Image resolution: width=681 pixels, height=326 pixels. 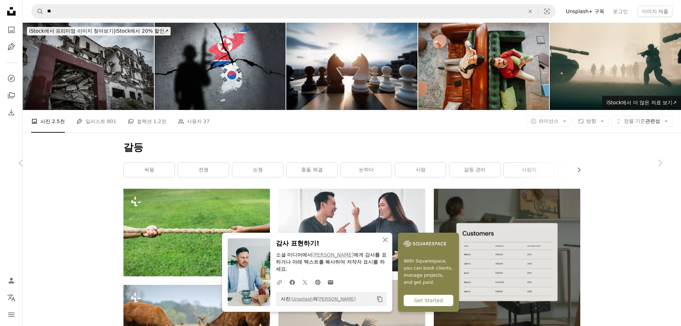 I want to click on span: 관련성, so click(x=642, y=121).